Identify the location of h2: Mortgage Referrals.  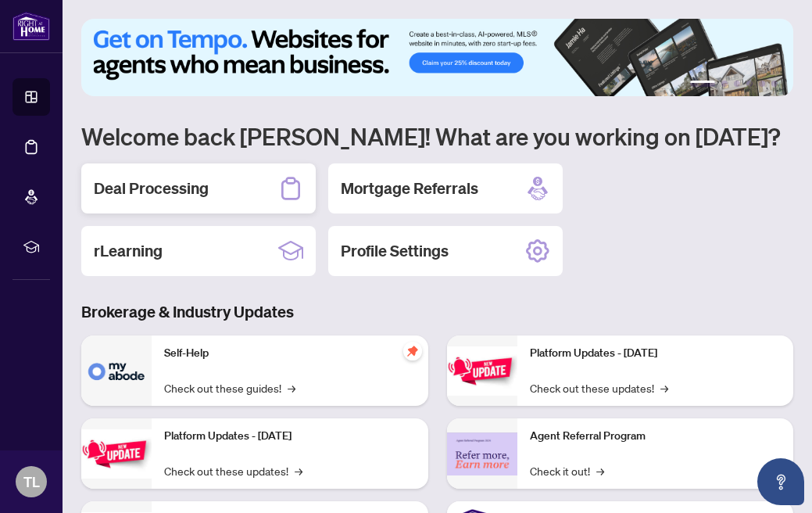
(409, 189).